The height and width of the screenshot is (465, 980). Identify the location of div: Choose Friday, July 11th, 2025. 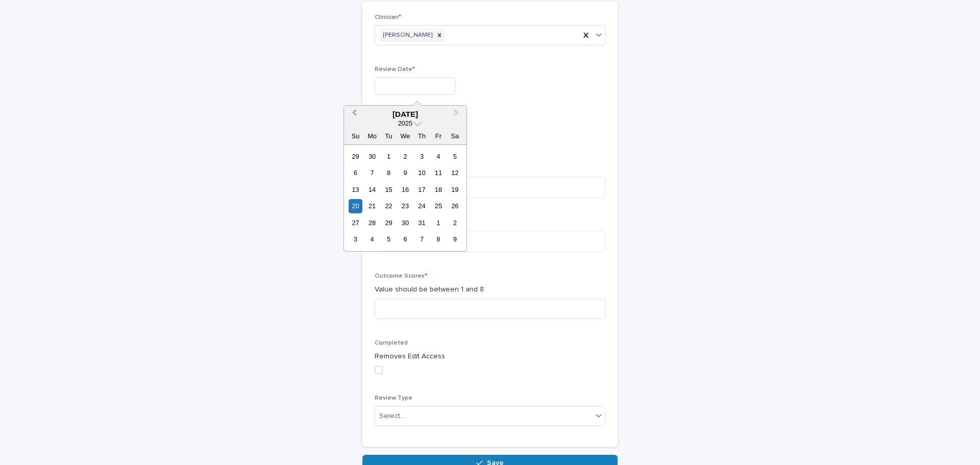
(438, 173).